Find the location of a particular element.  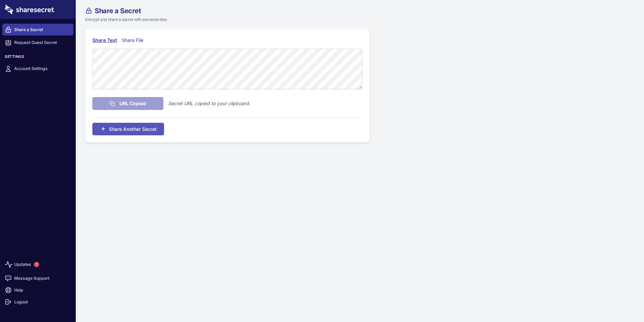

a: Account Settings is located at coordinates (38, 68).